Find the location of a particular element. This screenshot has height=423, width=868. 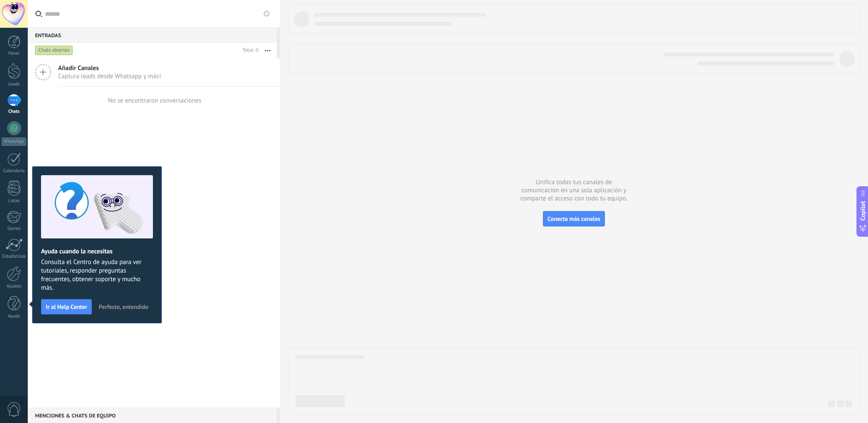

div: No se encontraron conversaciones is located at coordinates (155, 101).